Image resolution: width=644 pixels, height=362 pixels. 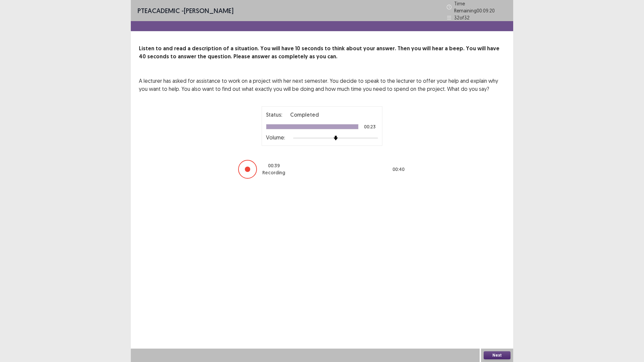 I want to click on p: A lecturer has asked for assistance to work on a project with her next semester. You decide to sp..., so click(x=322, y=85).